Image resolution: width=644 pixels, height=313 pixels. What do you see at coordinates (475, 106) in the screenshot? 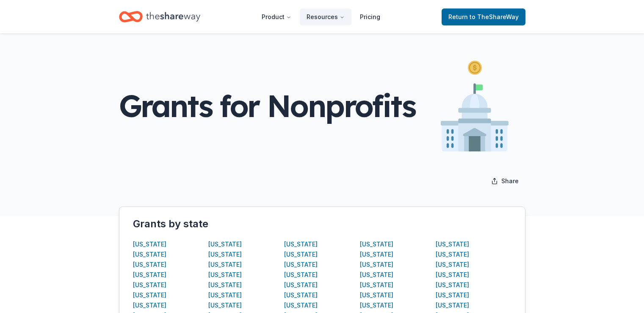
I see `img: Illustration for popular page` at bounding box center [475, 106].